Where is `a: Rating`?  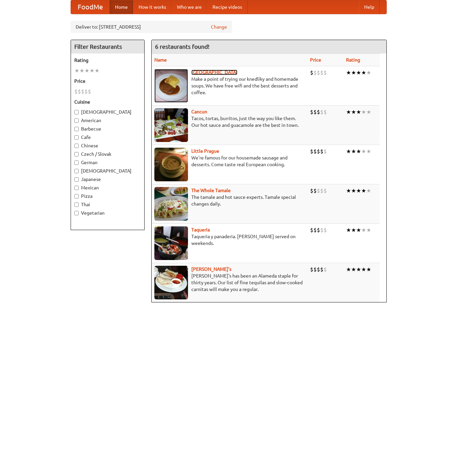
a: Rating is located at coordinates (353, 60).